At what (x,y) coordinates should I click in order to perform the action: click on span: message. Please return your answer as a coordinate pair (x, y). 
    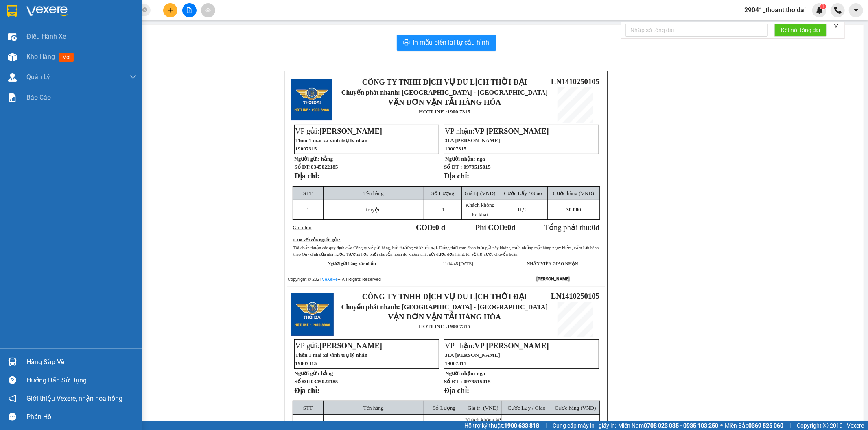
    Looking at the image, I should click on (12, 417).